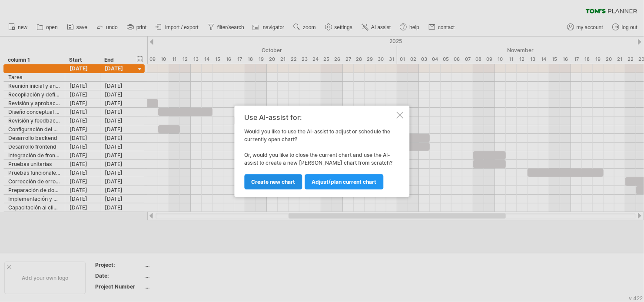 The width and height of the screenshot is (644, 302). What do you see at coordinates (273, 182) in the screenshot?
I see `span: Create new chart` at bounding box center [273, 182].